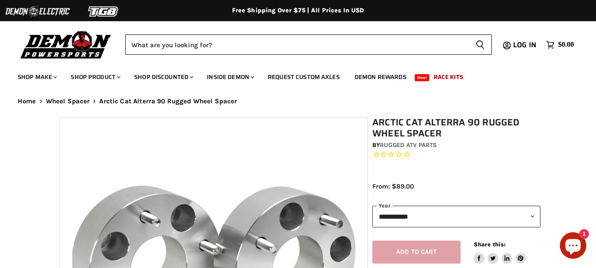  Describe the element at coordinates (68, 101) in the screenshot. I see `a: Wheel Spacer` at that location.